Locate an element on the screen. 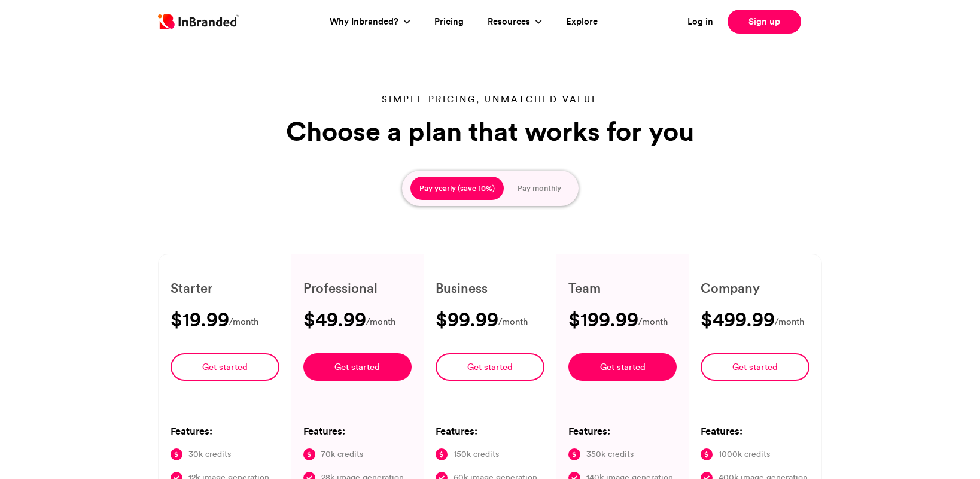 The width and height of the screenshot is (980, 479). h3: $499.99 is located at coordinates (738, 319).